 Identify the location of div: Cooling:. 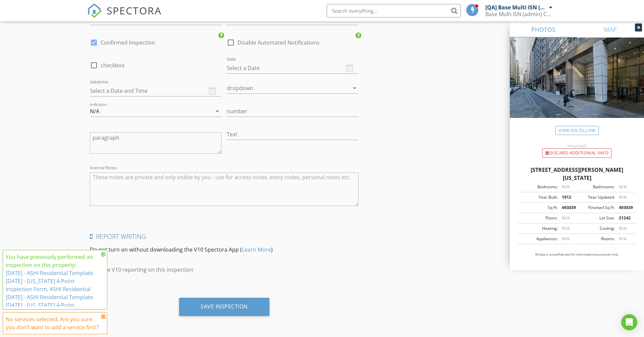
(595, 228).